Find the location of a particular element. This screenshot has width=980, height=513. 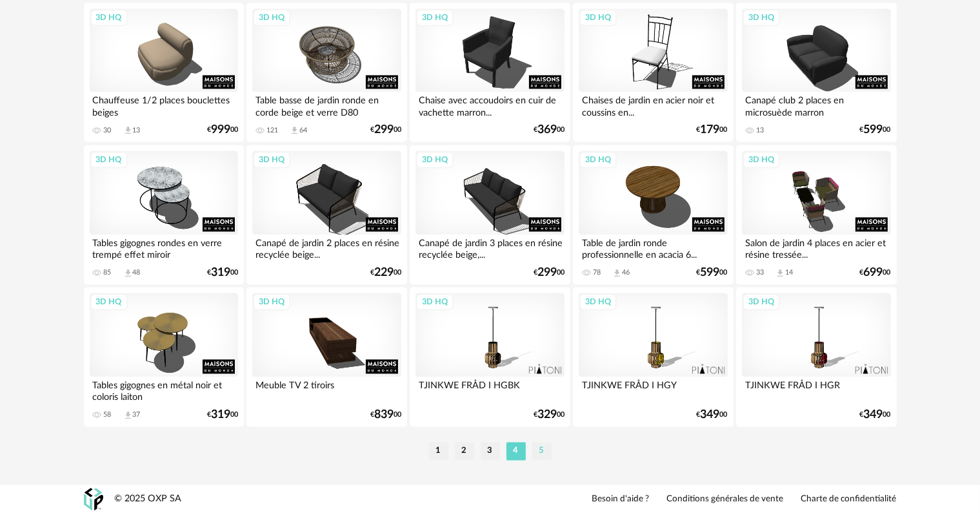

div: Chaises de jardin en acier noir et coussins en... is located at coordinates (653, 105).